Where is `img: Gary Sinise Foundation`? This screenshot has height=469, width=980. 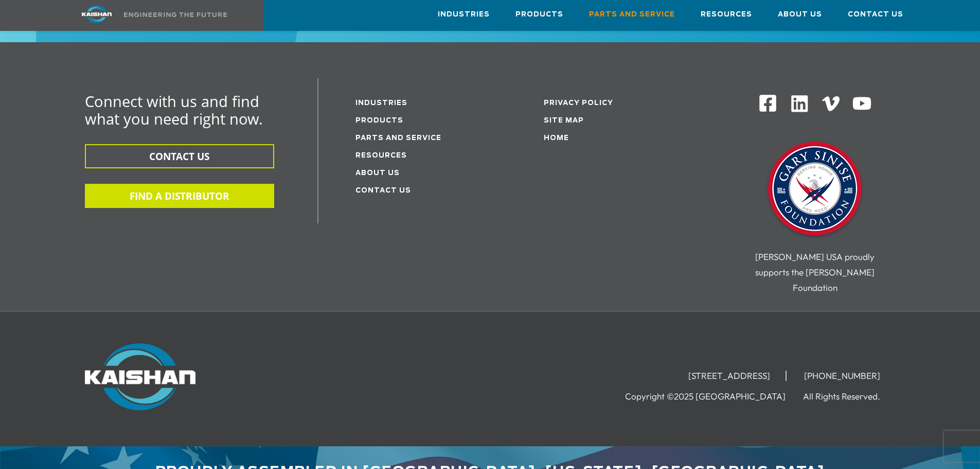 img: Gary Sinise Foundation is located at coordinates (815, 190).